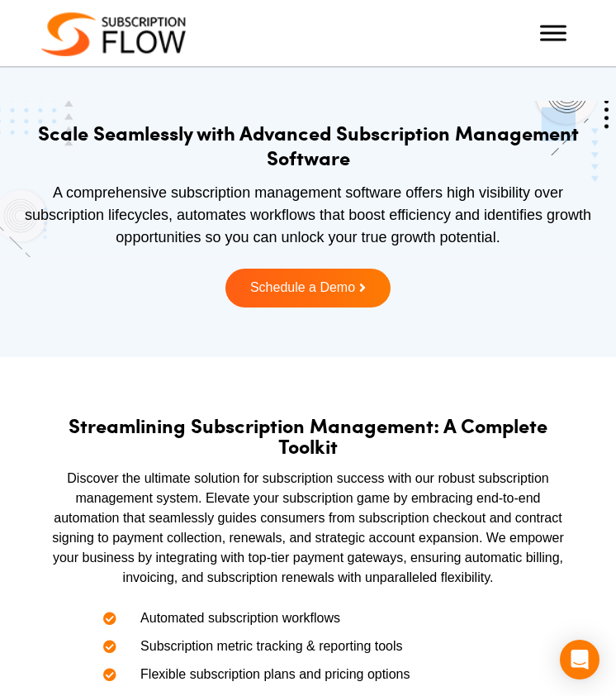 The image size is (616, 696). I want to click on button: Toggle Menu, so click(554, 32).